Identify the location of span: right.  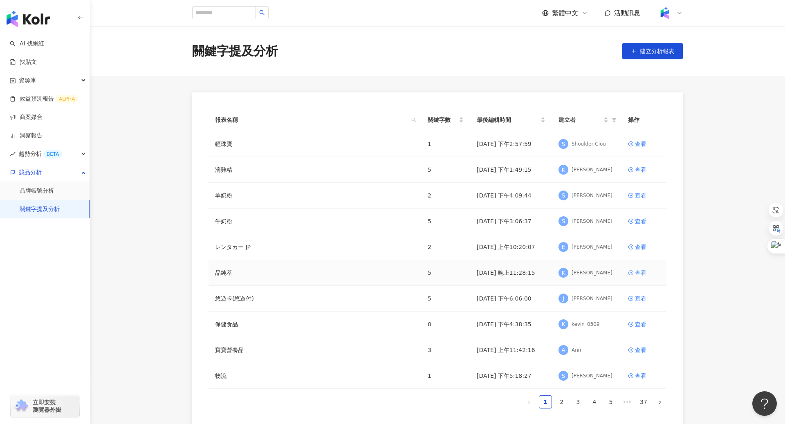
(660, 402).